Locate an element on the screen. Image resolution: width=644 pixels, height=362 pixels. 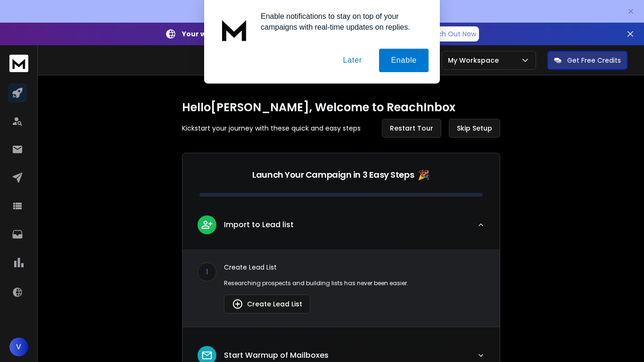
p: Researching prospects and building lists has never been easier. is located at coordinates (354, 283).